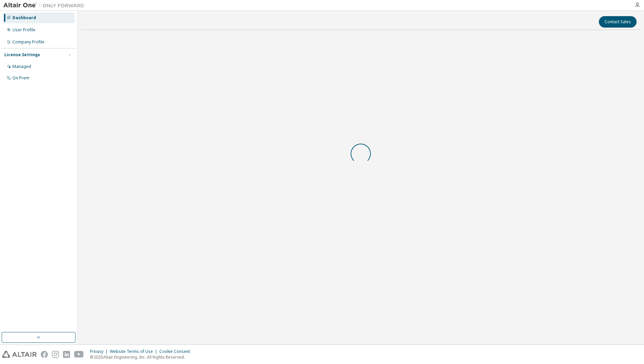 The height and width of the screenshot is (364, 644). Describe the element at coordinates (28, 42) in the screenshot. I see `div: Company Profile` at that location.